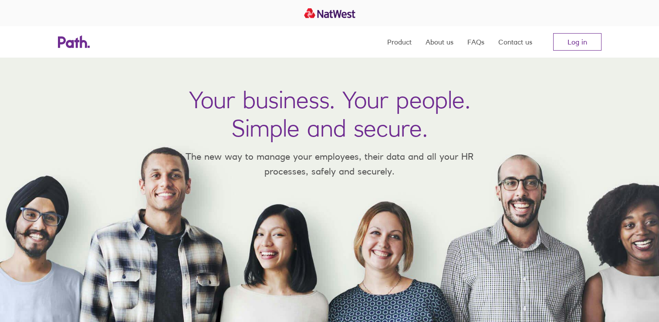 This screenshot has width=659, height=322. Describe the element at coordinates (578, 42) in the screenshot. I see `a: Log in` at that location.